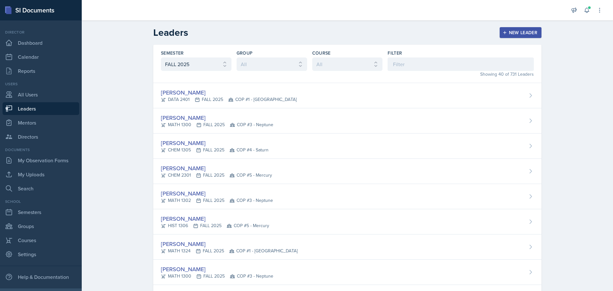 The height and width of the screenshot is (291, 613). Describe the element at coordinates (249, 150) in the screenshot. I see `span: COP #4 - Saturn` at that location.